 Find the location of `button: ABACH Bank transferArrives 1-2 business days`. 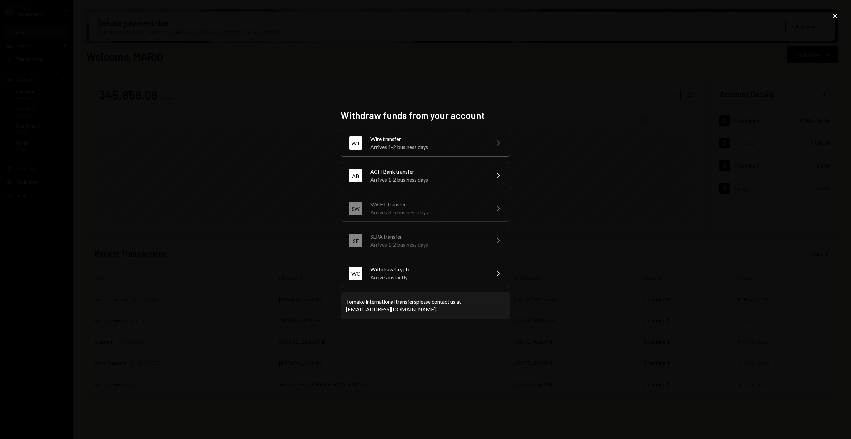

button: ABACH Bank transferArrives 1-2 business days is located at coordinates (425, 176).